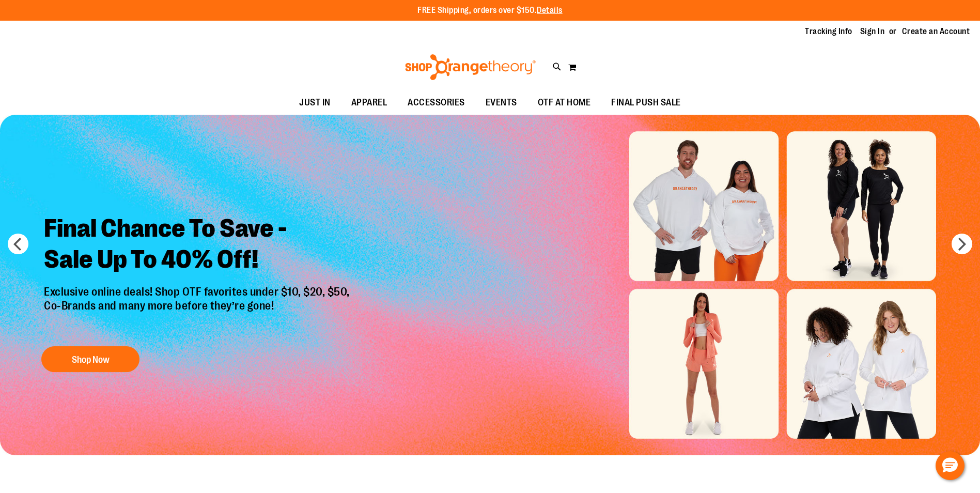 This screenshot has height=493, width=980. Describe the element at coordinates (198, 245) in the screenshot. I see `h2: Final Chance To Save - Sale Up To 40% Off!` at that location.